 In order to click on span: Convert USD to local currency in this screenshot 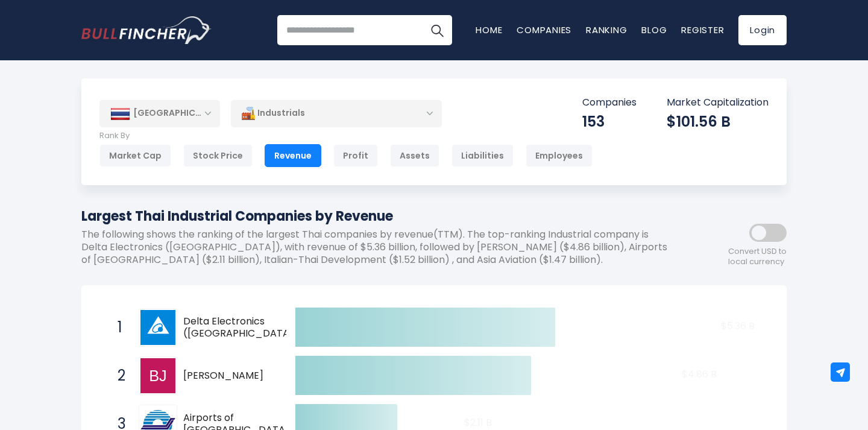, I will do `click(758, 257)`.